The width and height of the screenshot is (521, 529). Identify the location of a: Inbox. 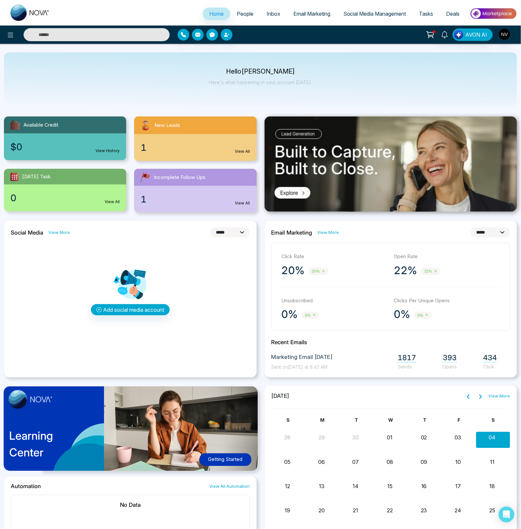
(274, 14).